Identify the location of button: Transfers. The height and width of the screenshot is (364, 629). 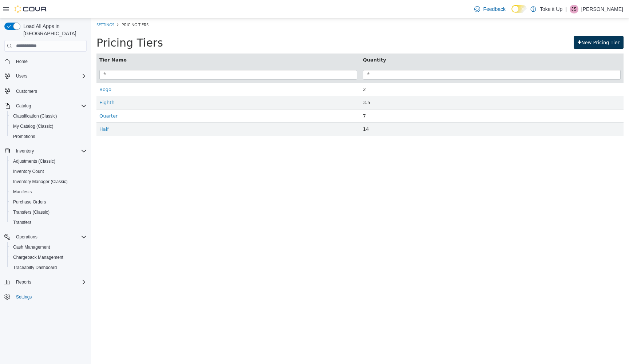
(48, 222).